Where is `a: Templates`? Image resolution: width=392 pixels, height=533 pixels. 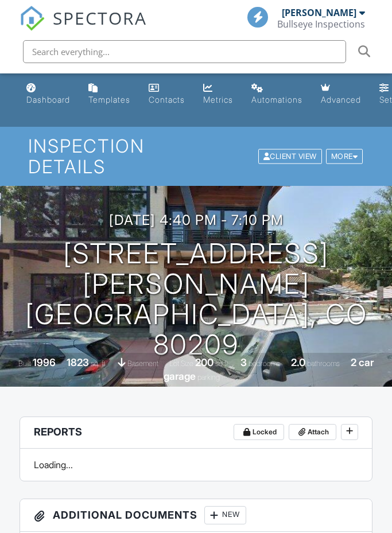 a: Templates is located at coordinates (109, 94).